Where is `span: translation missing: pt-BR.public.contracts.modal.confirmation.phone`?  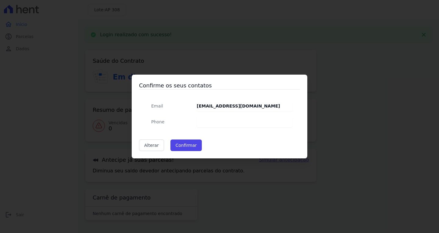 span: translation missing: pt-BR.public.contracts.modal.confirmation.phone is located at coordinates (158, 122).